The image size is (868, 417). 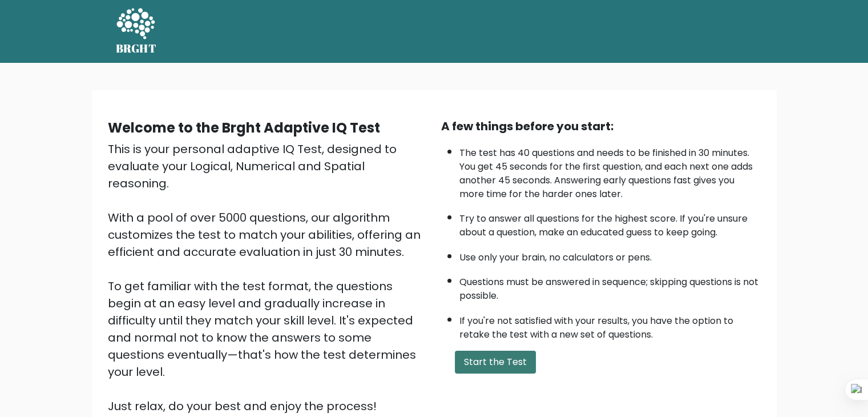 What do you see at coordinates (268, 278) in the screenshot?
I see `div: This is your personal adaptive IQ Test, designed to evaluate your Logical, Numerical and Spatial ...` at bounding box center [268, 278].